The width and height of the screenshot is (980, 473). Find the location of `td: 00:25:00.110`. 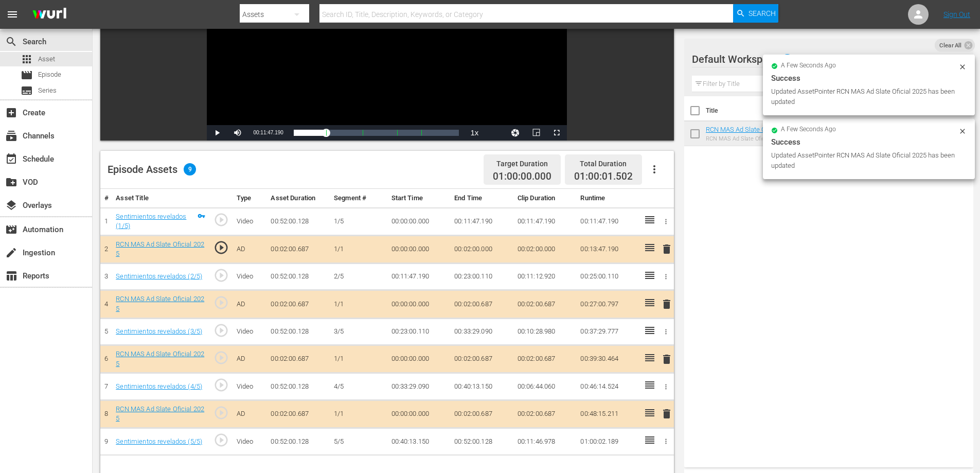

td: 00:25:00.110 is located at coordinates (608, 276).